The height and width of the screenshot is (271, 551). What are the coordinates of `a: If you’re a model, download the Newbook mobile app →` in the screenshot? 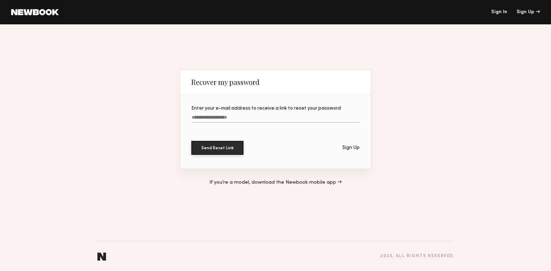 It's located at (275, 182).